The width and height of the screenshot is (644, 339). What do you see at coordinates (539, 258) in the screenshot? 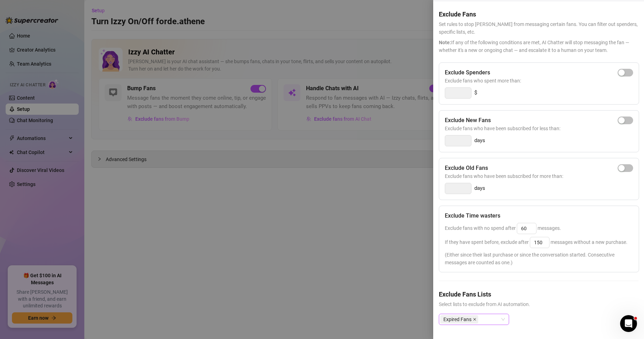
I see `span: (Either since their last purchase or since the conversation started. Consecutive messages are cou...` at bounding box center [539, 258].